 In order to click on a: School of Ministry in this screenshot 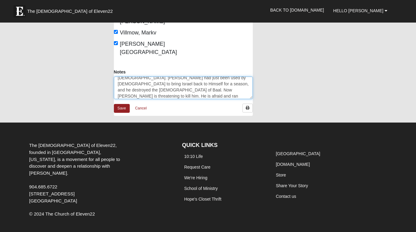, I will do `click(201, 188)`.